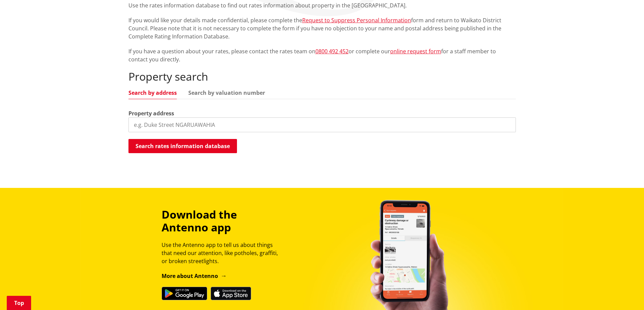 The width and height of the screenshot is (644, 310). What do you see at coordinates (184, 294) in the screenshot?
I see `img: Get it on Google Play` at bounding box center [184, 294].